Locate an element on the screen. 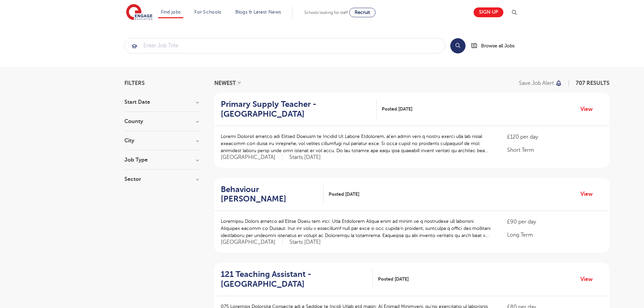 The width and height of the screenshot is (644, 308). p: Save job alert is located at coordinates (536, 83).